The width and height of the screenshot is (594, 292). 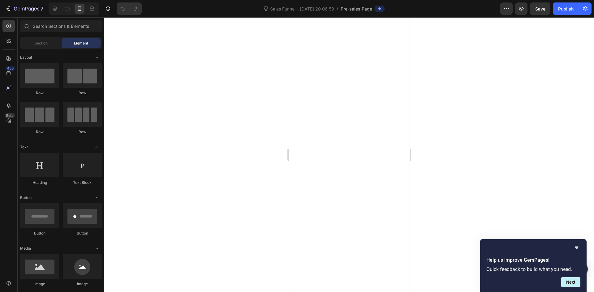 What do you see at coordinates (81, 43) in the screenshot?
I see `span: Element` at bounding box center [81, 43].